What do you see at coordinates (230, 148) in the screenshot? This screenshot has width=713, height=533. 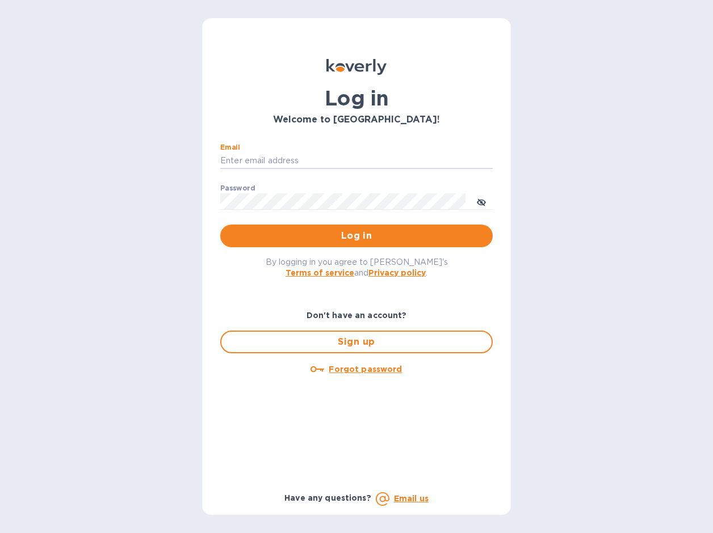 I see `label: Email` at bounding box center [230, 148].